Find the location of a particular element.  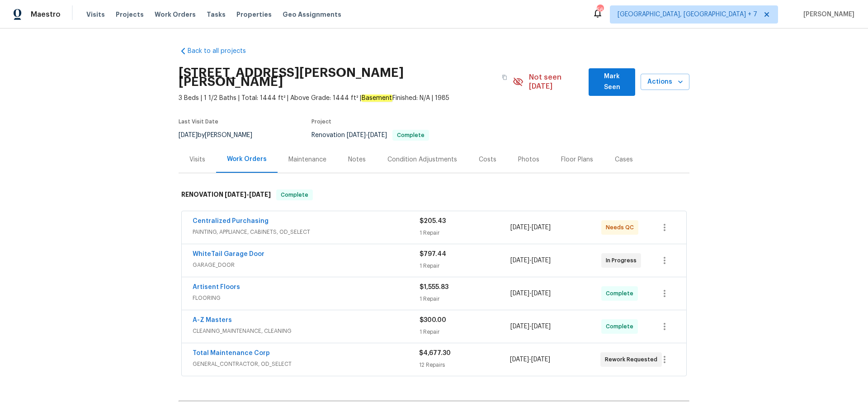

span: Mark Seen is located at coordinates (612, 82).